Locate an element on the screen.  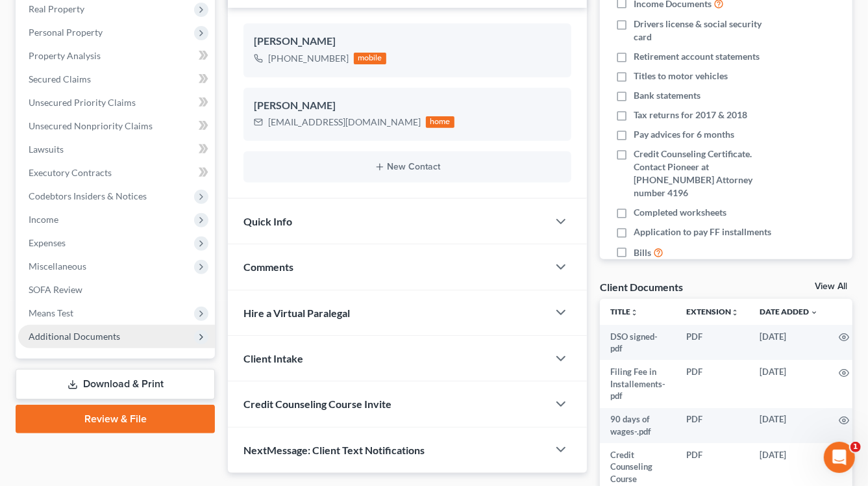
a: Unsecured Priority Claims is located at coordinates (116, 102).